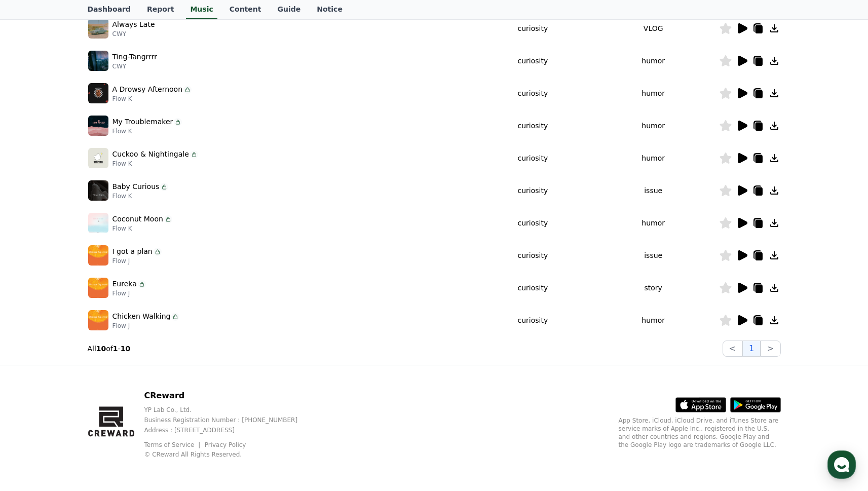 The image size is (868, 491). I want to click on span: Settings, so click(162, 340).